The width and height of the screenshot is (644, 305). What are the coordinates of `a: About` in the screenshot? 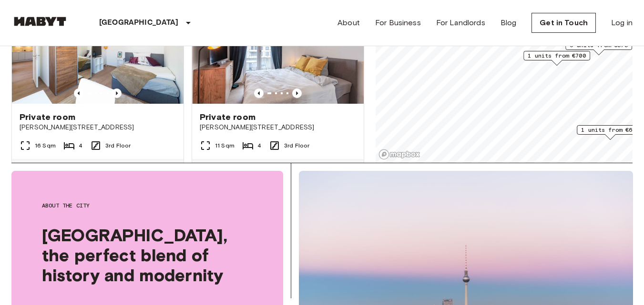 It's located at (348, 23).